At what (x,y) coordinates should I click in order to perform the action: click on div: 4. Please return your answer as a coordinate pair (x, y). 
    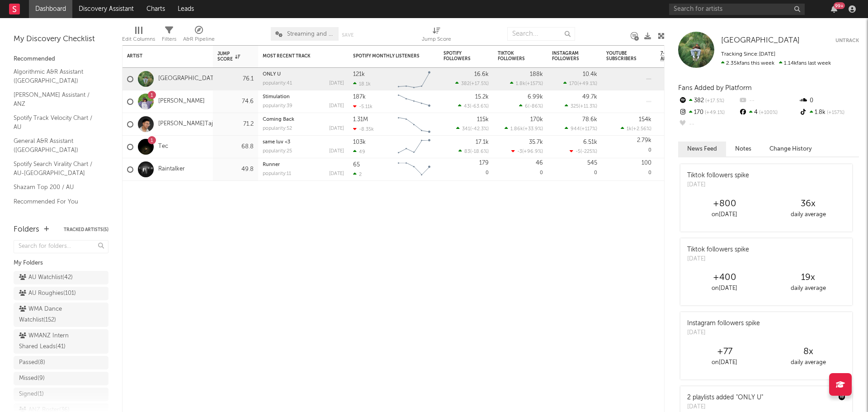
    Looking at the image, I should click on (768, 113).